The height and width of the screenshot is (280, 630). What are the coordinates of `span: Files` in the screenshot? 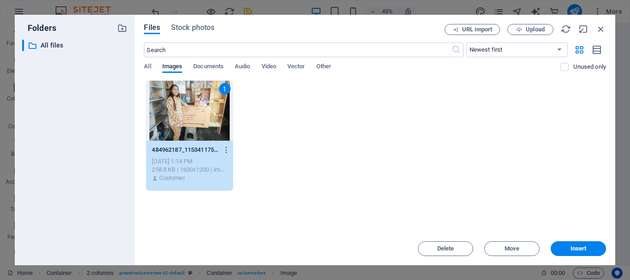 It's located at (152, 28).